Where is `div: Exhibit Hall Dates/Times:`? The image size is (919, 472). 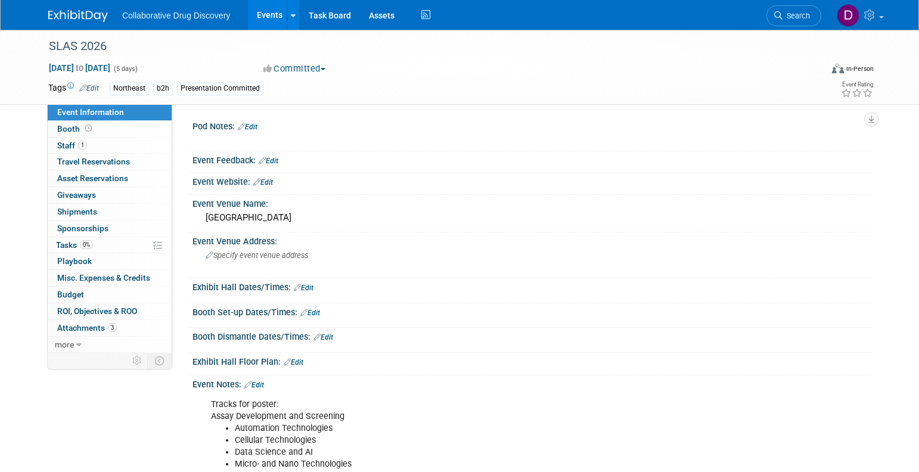
div: Exhibit Hall Dates/Times: is located at coordinates (532, 286).